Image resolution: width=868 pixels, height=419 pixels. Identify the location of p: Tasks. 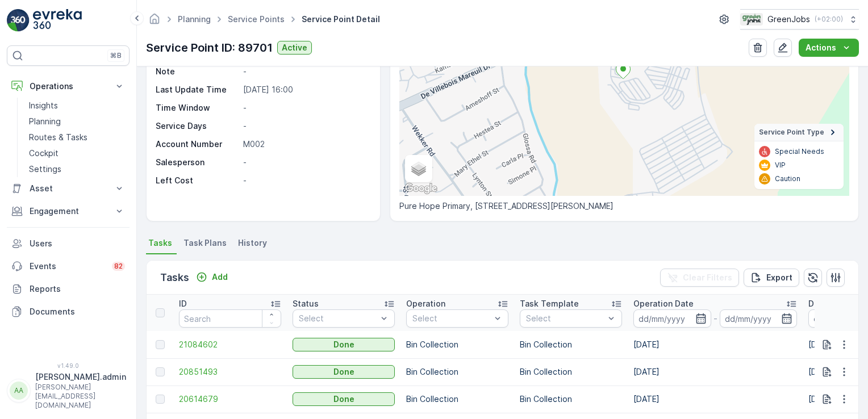
(175, 278).